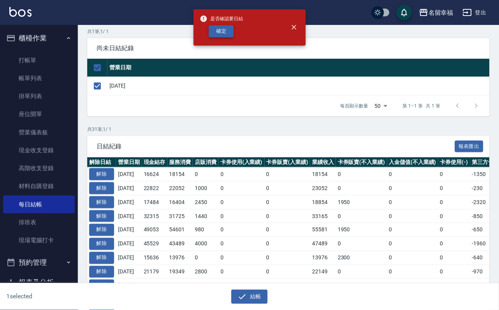  I want to click on td: 980, so click(206, 230).